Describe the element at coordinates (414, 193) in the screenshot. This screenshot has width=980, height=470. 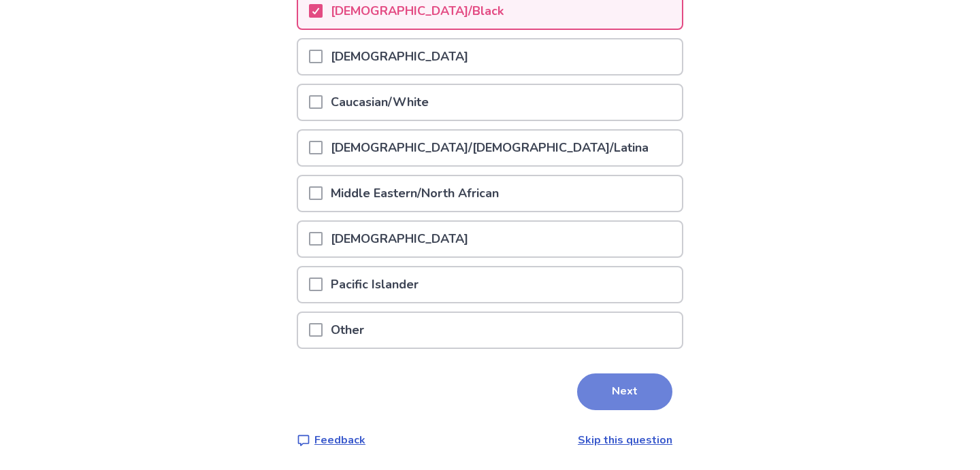
I see `p: Middle Eastern/North African` at that location.